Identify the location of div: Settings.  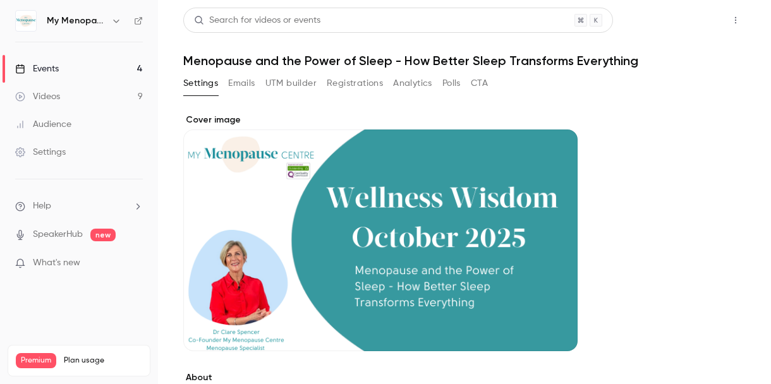
(40, 152).